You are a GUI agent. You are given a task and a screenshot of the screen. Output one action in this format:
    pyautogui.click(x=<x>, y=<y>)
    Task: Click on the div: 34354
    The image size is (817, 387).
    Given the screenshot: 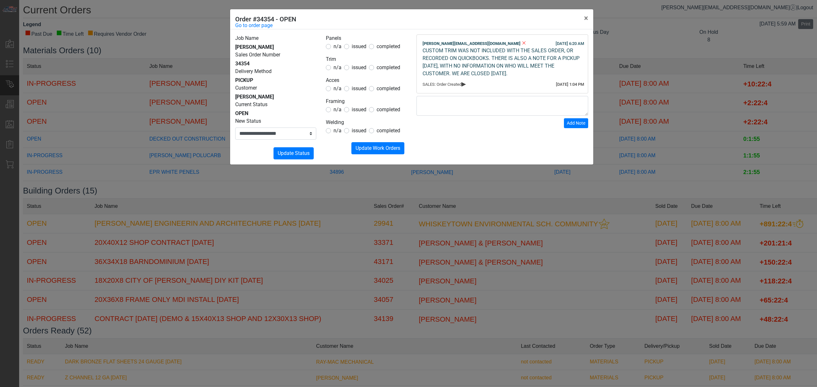 What is the action you would take?
    pyautogui.click(x=276, y=64)
    